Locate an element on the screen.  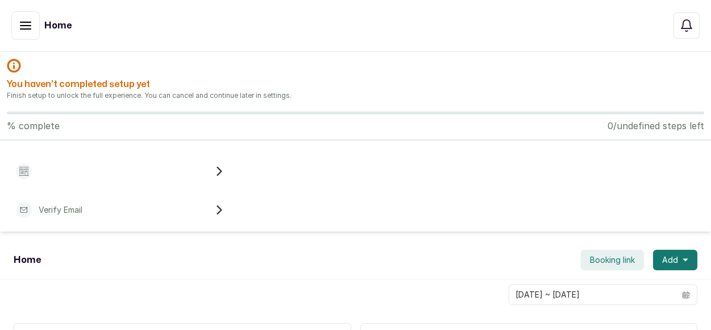
span: Booking link is located at coordinates (612, 260).